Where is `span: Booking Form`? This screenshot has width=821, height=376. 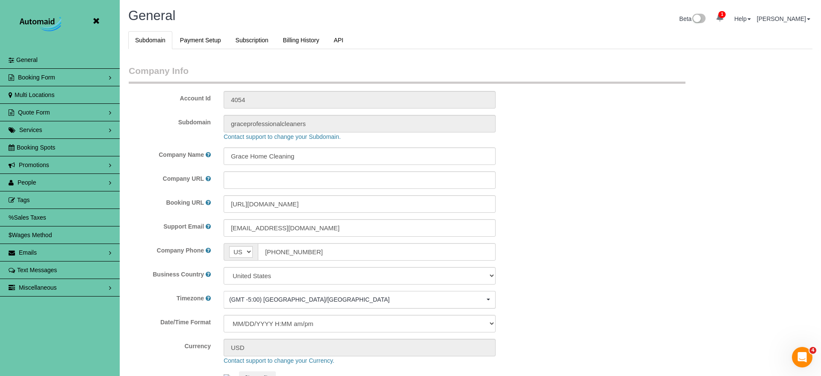
span: Booking Form is located at coordinates (36, 77).